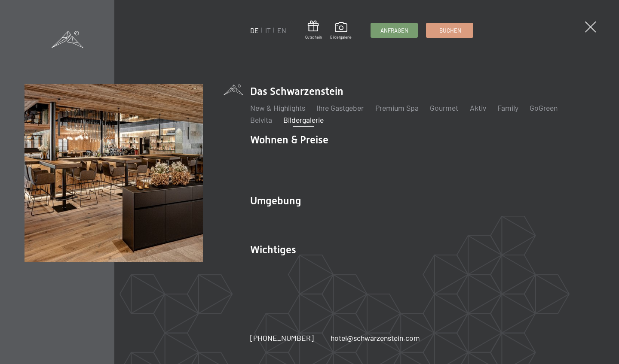 This screenshot has height=364, width=619. I want to click on span: Gutschein, so click(314, 37).